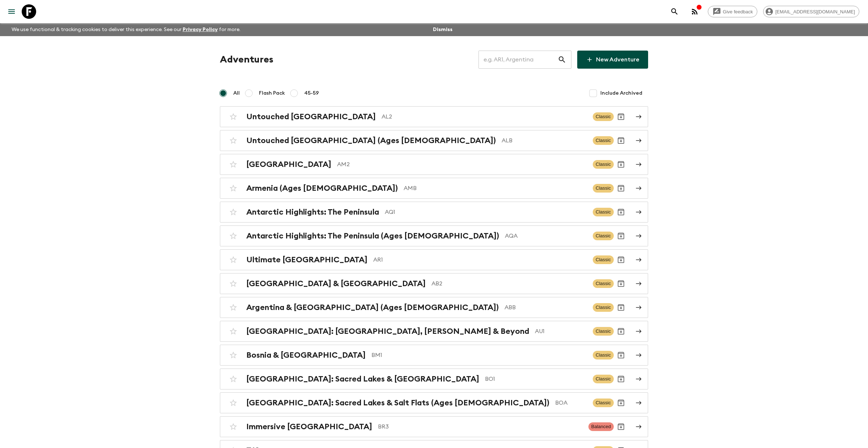 The width and height of the screenshot is (868, 448). Describe the element at coordinates (601, 427) in the screenshot. I see `span: Balanced` at that location.